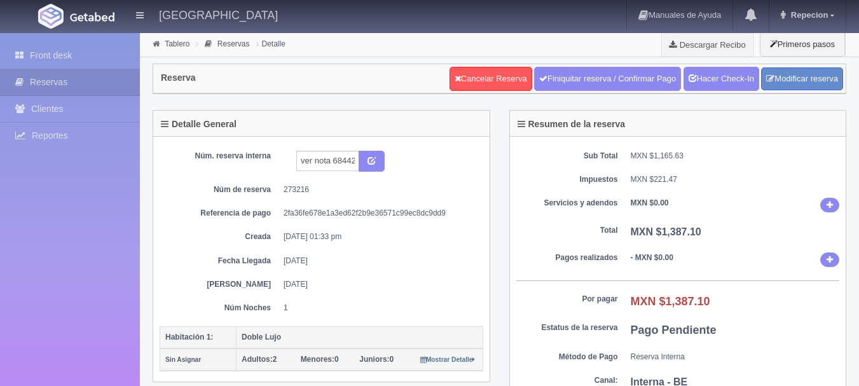 This screenshot has width=859, height=386. I want to click on a: Tablero, so click(177, 44).